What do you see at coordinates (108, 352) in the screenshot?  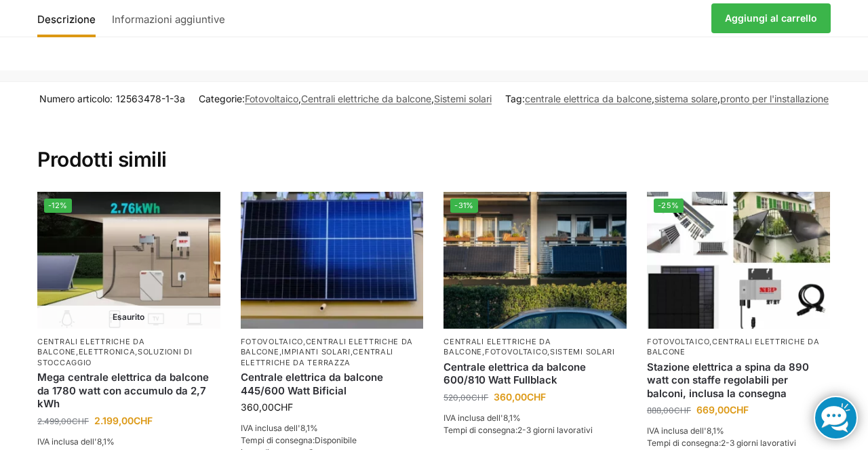 I see `font: elettronica` at bounding box center [108, 352].